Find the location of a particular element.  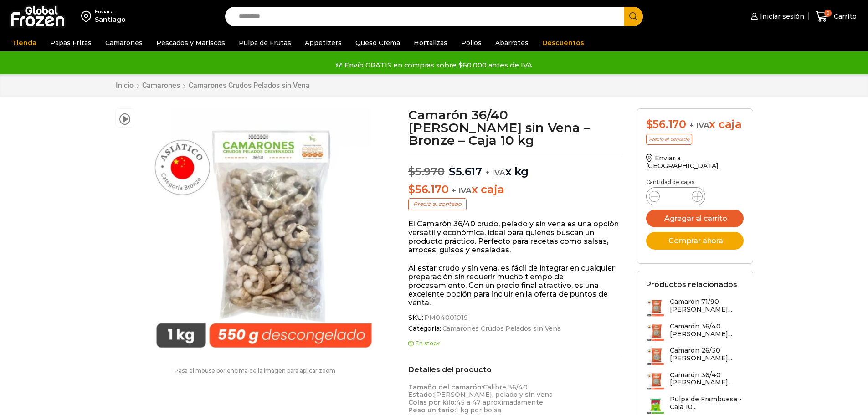

nav: Breadcrumb is located at coordinates (213, 85).